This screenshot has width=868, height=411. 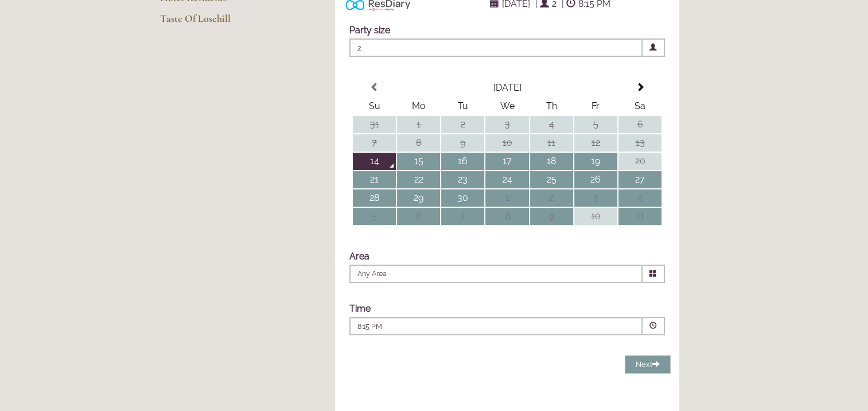 What do you see at coordinates (596, 143) in the screenshot?
I see `td: 12` at bounding box center [596, 143].